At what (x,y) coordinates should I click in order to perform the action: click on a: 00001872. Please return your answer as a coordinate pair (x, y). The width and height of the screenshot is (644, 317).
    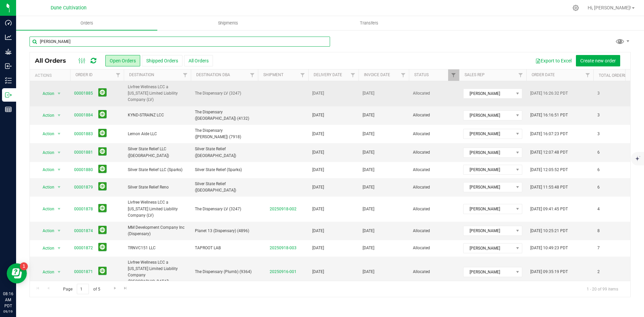
    Looking at the image, I should click on (83, 248).